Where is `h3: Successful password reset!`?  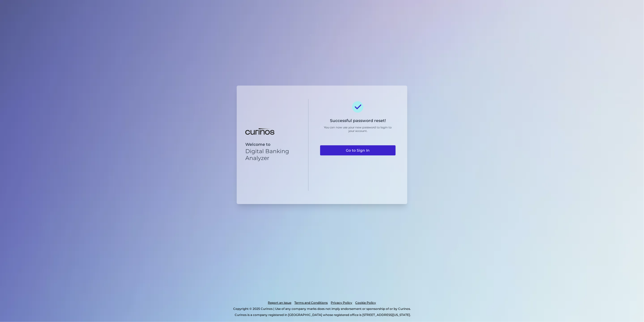 h3: Successful password reset! is located at coordinates (358, 121).